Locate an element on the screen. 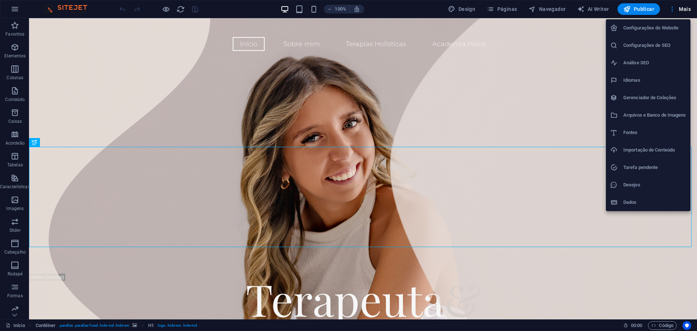  h6: Importação de Conteúdo is located at coordinates (654, 150).